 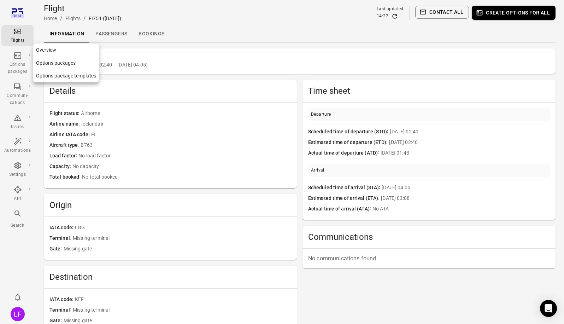 What do you see at coordinates (309, 58) in the screenshot?
I see `h2: LGG – KEF` at bounding box center [309, 58].